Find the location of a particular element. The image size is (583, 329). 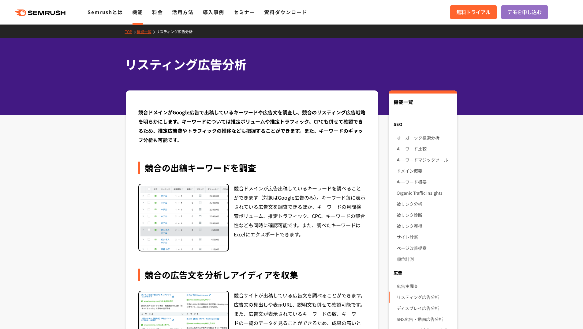

div: 競合の出稿キーワードを調査 is located at coordinates (252, 168).